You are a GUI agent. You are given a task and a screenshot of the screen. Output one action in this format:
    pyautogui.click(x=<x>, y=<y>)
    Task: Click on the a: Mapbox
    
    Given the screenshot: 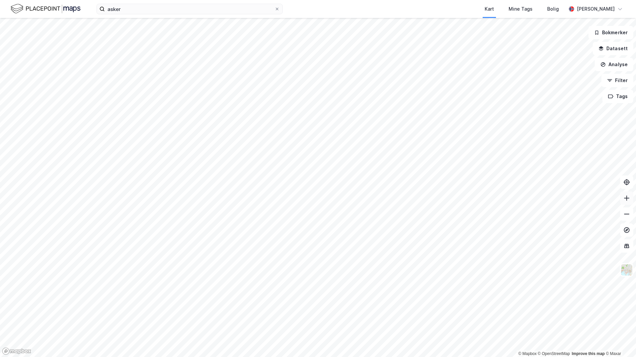 What is the action you would take?
    pyautogui.click(x=528, y=354)
    